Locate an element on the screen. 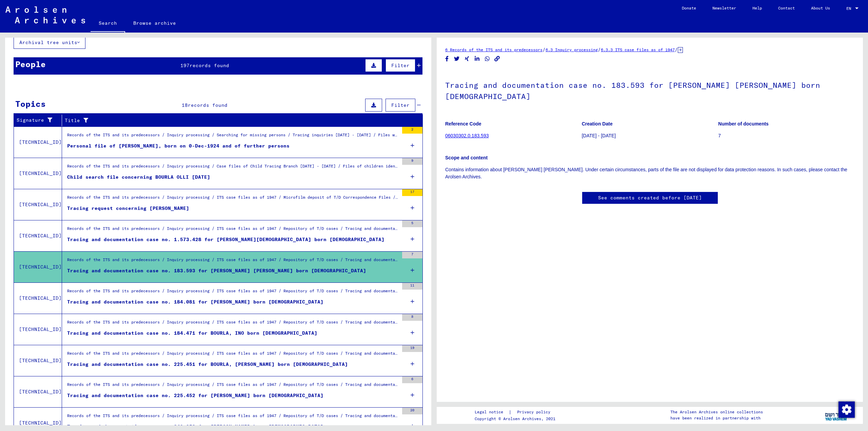 Image resolution: width=868 pixels, height=431 pixels. img: Change consent is located at coordinates (847, 410).